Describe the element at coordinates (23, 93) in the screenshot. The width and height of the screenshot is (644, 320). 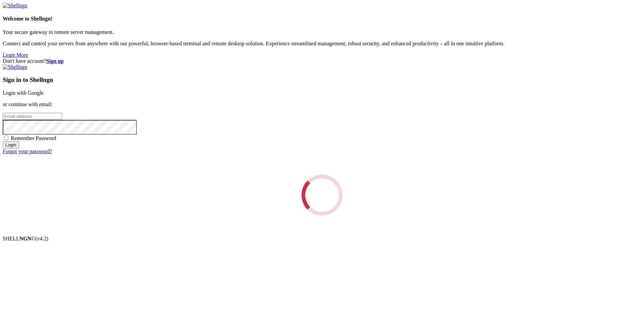
I see `a: Login with Google` at that location.